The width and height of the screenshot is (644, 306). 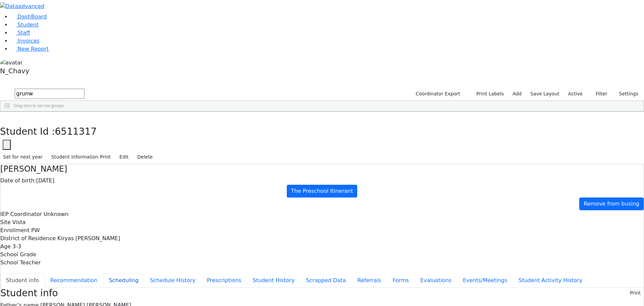 What do you see at coordinates (545, 94) in the screenshot?
I see `button: Save Layout` at bounding box center [545, 94].